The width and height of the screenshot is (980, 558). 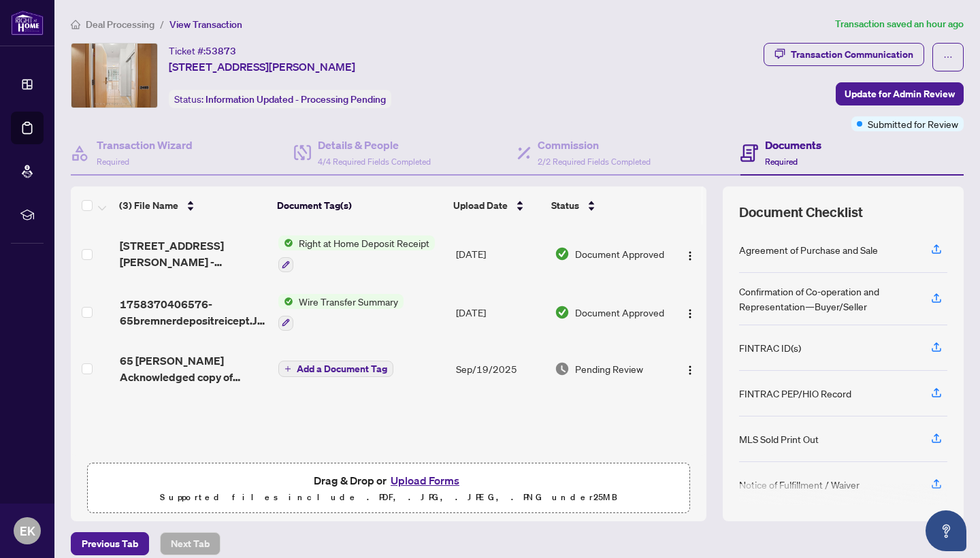 What do you see at coordinates (364, 243) in the screenshot?
I see `span: Right at Home Deposit Receipt` at bounding box center [364, 243].